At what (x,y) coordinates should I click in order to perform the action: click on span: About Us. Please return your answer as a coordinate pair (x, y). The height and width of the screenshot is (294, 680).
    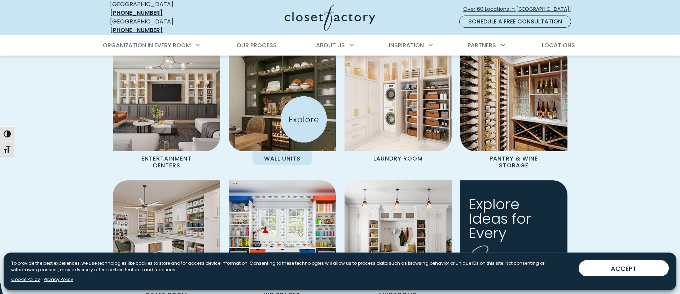
    Looking at the image, I should click on (331, 45).